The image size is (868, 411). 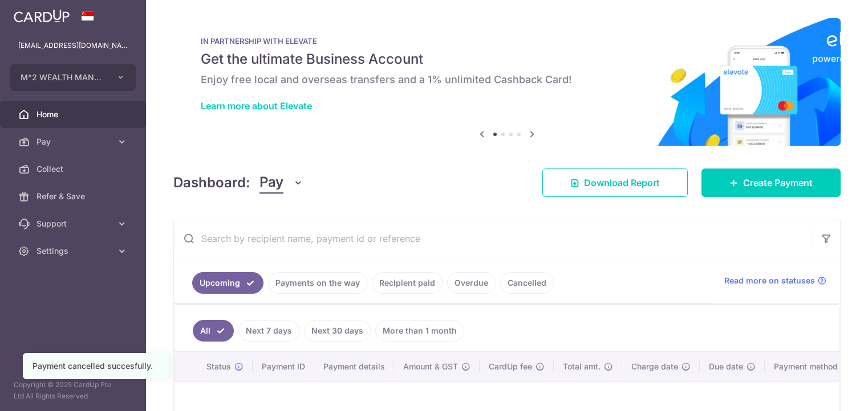 What do you see at coordinates (213, 331) in the screenshot?
I see `a: All` at bounding box center [213, 331].